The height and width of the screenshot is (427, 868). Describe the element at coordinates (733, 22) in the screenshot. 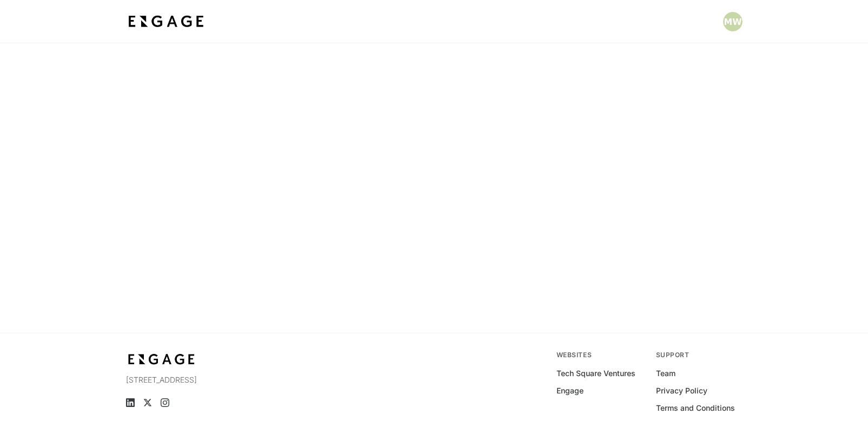

I see `button: Open profile menu` at that location.